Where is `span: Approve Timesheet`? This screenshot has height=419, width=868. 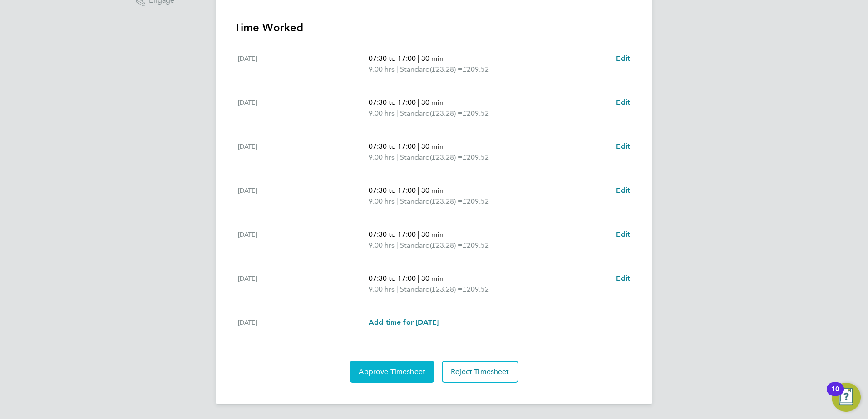 span: Approve Timesheet is located at coordinates (392, 372).